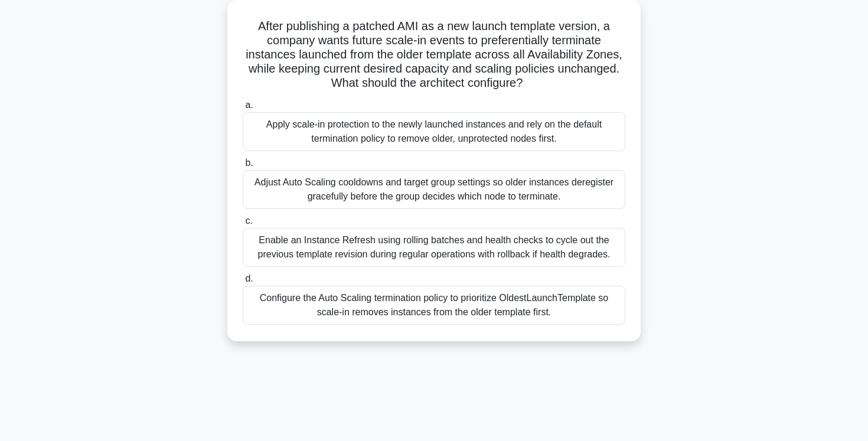  I want to click on span: b., so click(249, 163).